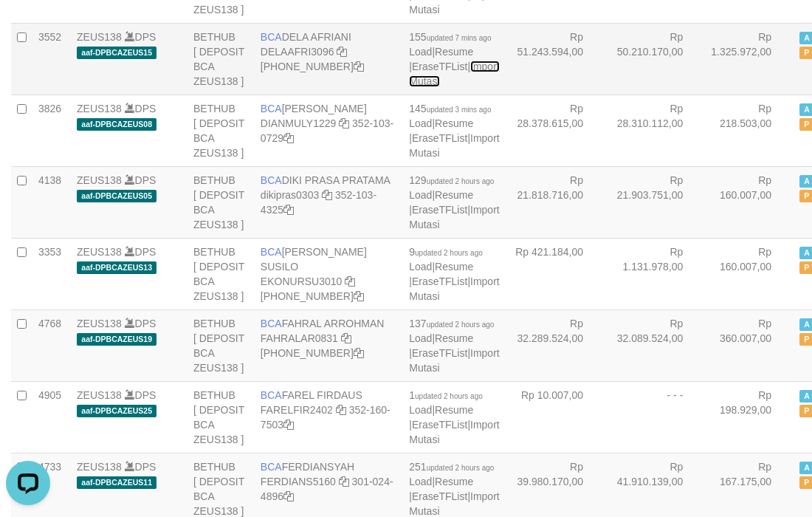  I want to click on td: Rp 50.210.170,00, so click(655, 58).